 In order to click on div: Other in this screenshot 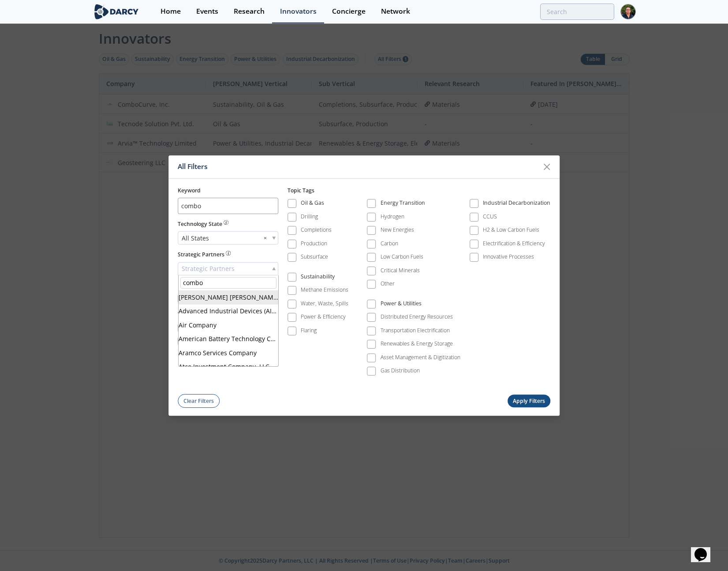, I will do `click(387, 284)`.